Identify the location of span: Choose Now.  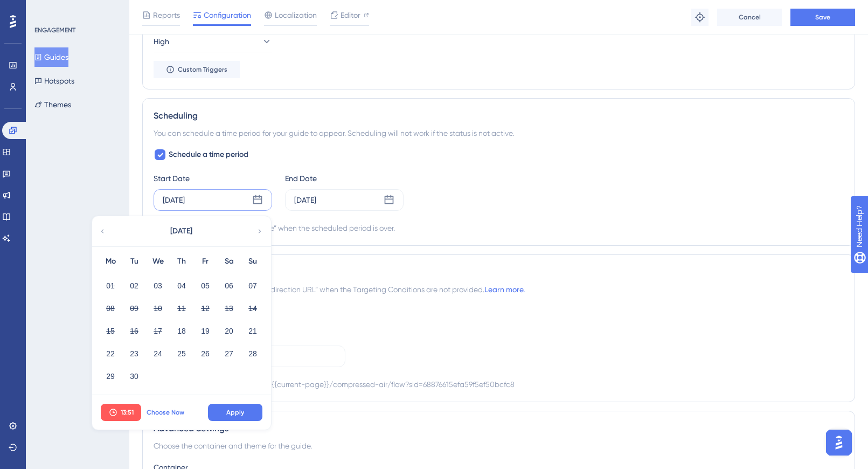
(165, 412).